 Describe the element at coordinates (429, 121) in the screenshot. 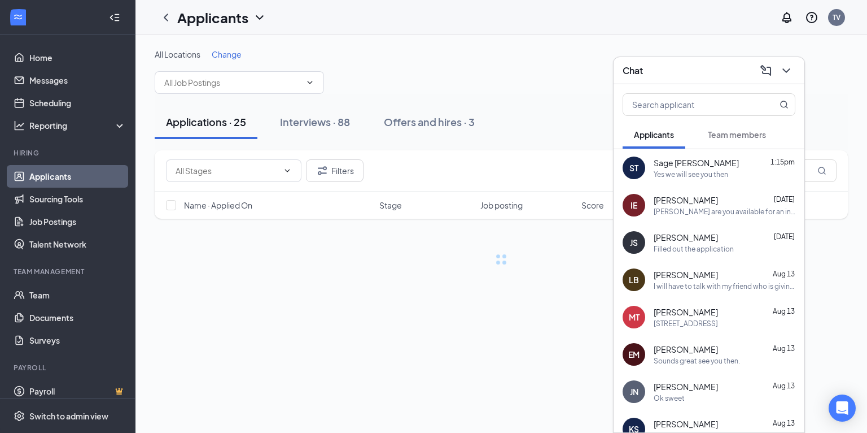

I see `div: Offers and hires · 3` at that location.